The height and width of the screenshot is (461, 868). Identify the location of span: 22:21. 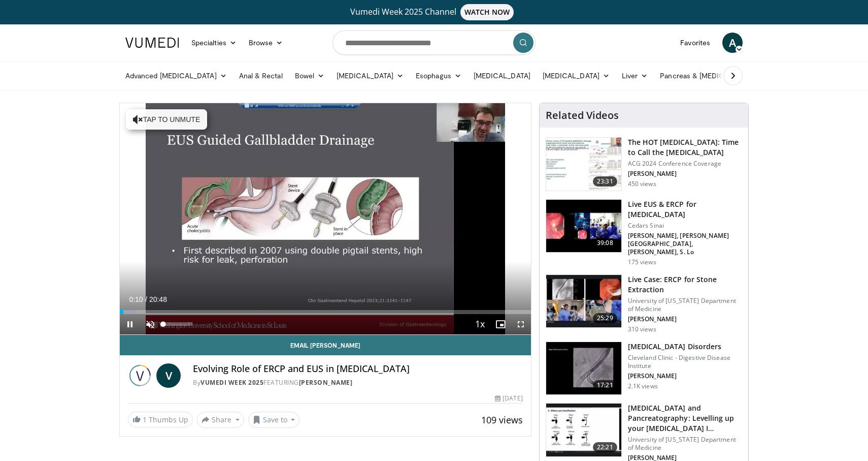
(606, 447).